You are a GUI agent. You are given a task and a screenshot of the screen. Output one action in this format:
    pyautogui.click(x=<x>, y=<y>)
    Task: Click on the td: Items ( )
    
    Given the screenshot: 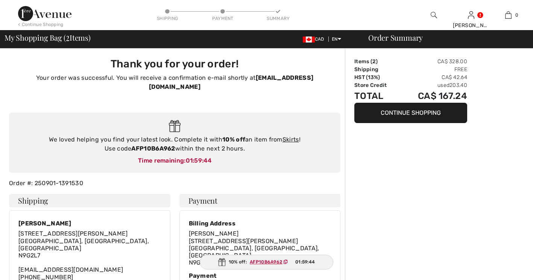 What is the action you would take?
    pyautogui.click(x=376, y=61)
    